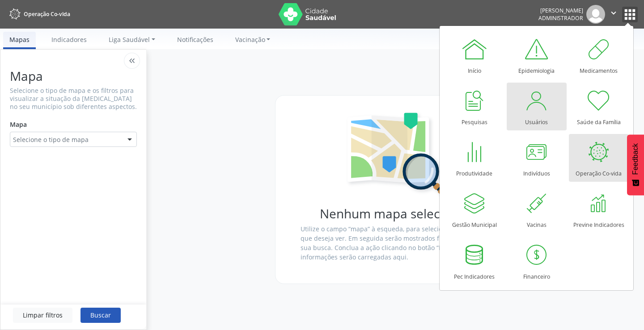 The image size is (644, 330). I want to click on img: img, so click(596, 14).